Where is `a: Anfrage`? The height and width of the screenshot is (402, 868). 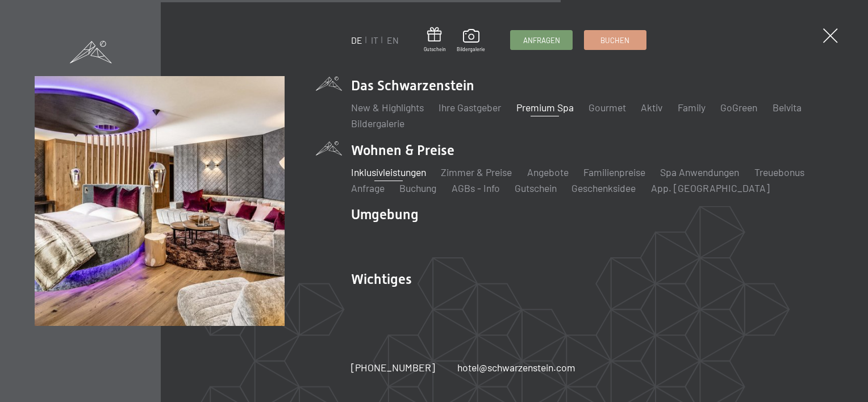 a: Anfrage is located at coordinates (368, 188).